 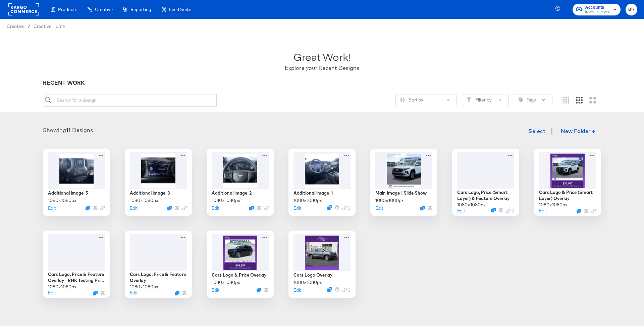 I want to click on div: Cars Logo Overlay, so click(x=313, y=275).